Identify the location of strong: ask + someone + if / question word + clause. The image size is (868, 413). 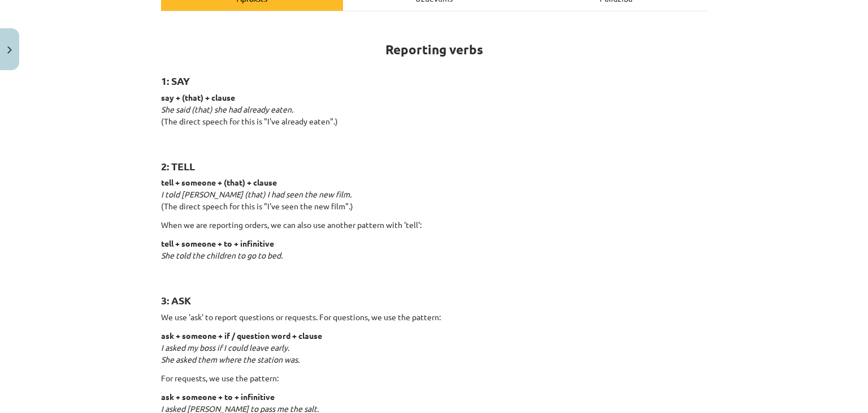
(241, 336).